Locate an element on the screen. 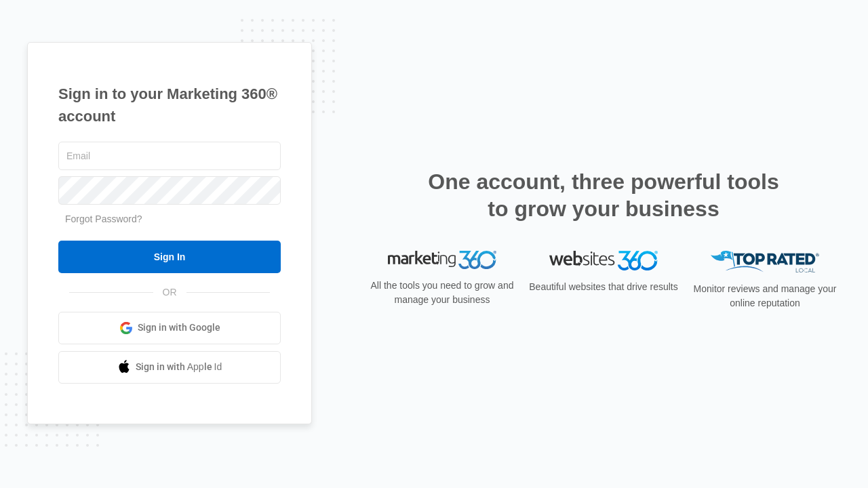  span: Sign in with Google is located at coordinates (179, 328).